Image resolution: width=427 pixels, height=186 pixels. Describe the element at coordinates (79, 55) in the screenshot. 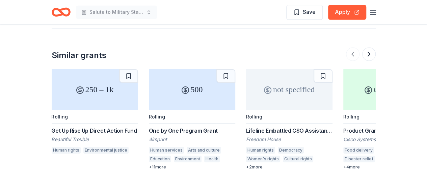

I see `div: Similar grants` at that location.